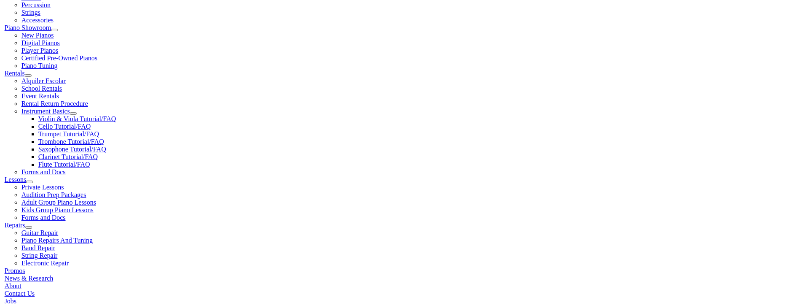 The height and width of the screenshot is (308, 794). Describe the element at coordinates (38, 35) in the screenshot. I see `a: New Pianos` at that location.